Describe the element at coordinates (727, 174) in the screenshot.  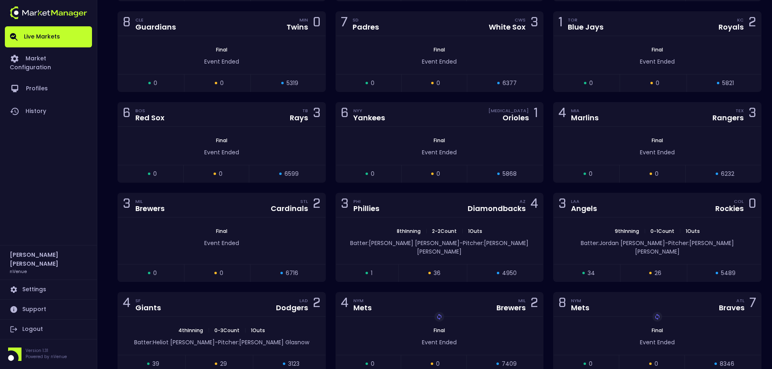
I see `span: 6232` at that location.